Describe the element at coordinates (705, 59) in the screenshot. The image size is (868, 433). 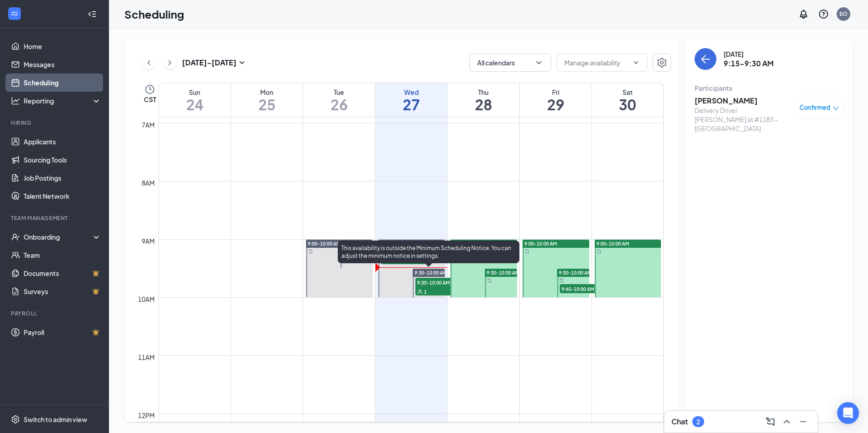
I see `button: back-button` at that location.